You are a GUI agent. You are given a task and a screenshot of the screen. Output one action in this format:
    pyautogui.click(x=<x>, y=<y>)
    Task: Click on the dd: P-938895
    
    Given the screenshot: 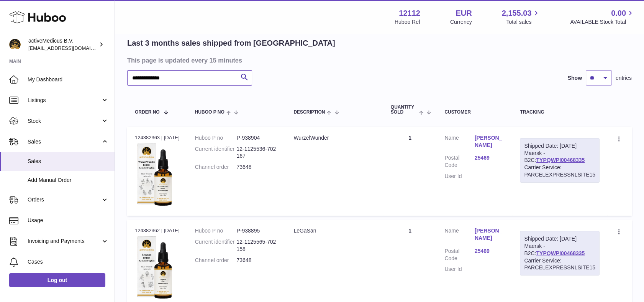 What is the action you would take?
    pyautogui.click(x=257, y=231)
    